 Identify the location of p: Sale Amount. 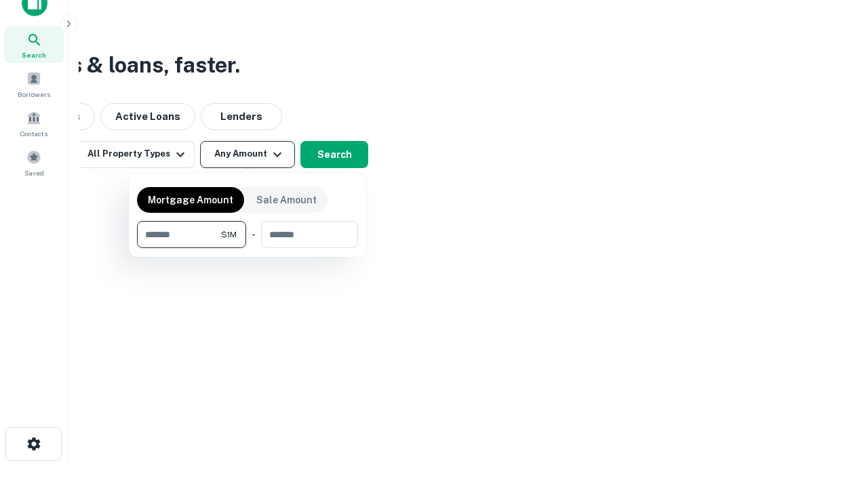
(286, 200).